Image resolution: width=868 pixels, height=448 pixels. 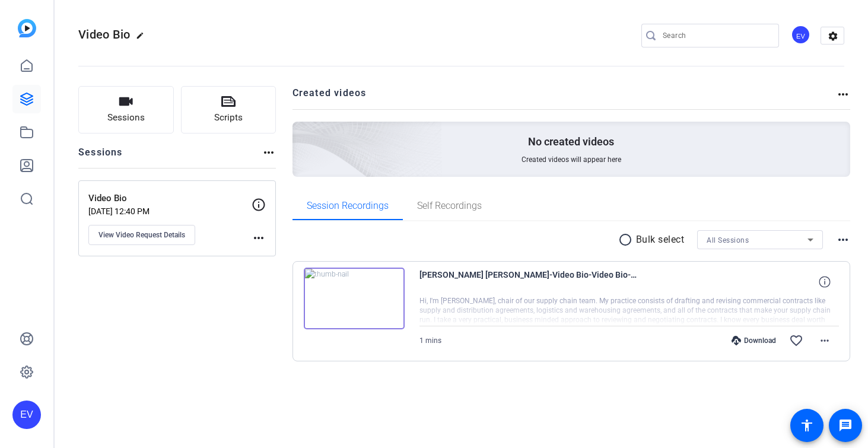 I want to click on h2: Sessions, so click(x=100, y=157).